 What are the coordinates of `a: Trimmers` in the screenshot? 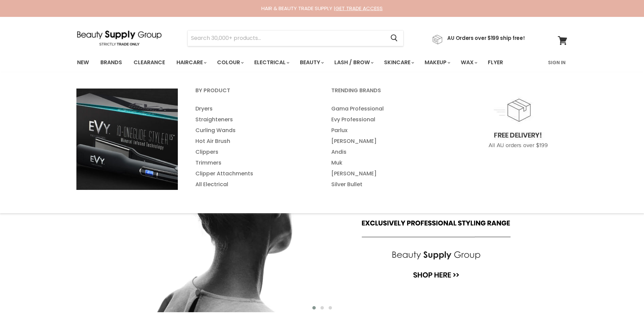 It's located at (254, 163).